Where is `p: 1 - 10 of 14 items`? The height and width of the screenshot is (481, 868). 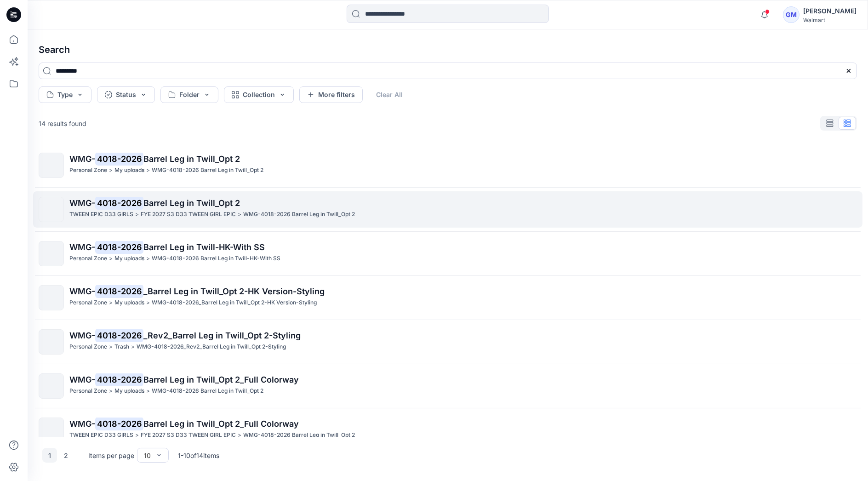 p: 1 - 10 of 14 items is located at coordinates (199, 456).